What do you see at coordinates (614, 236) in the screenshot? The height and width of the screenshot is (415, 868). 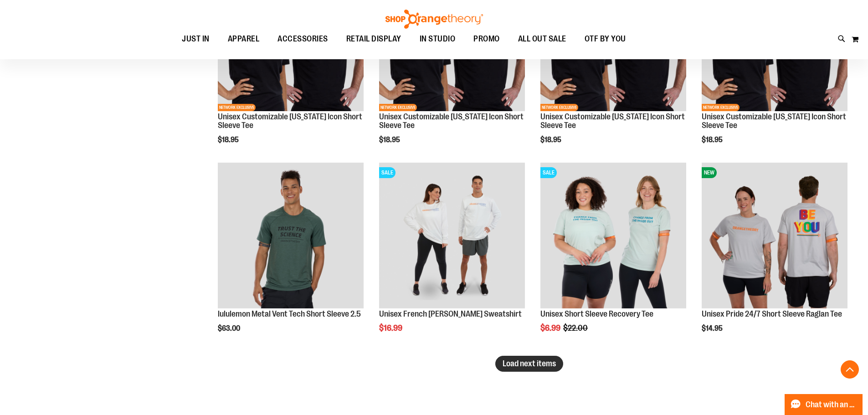 I see `img: Main of 2024 AUGUST Unisex Short Sleeve Recovery Tee` at bounding box center [614, 236].